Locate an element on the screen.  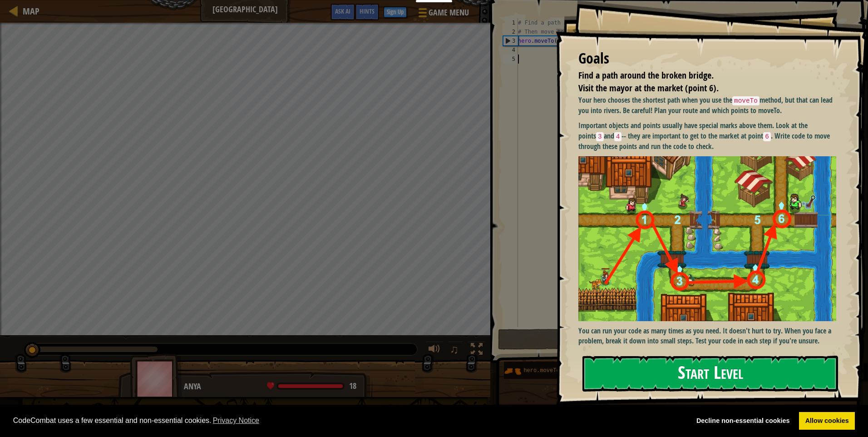
span: Find a path around the broken bridge. is located at coordinates (646, 75).